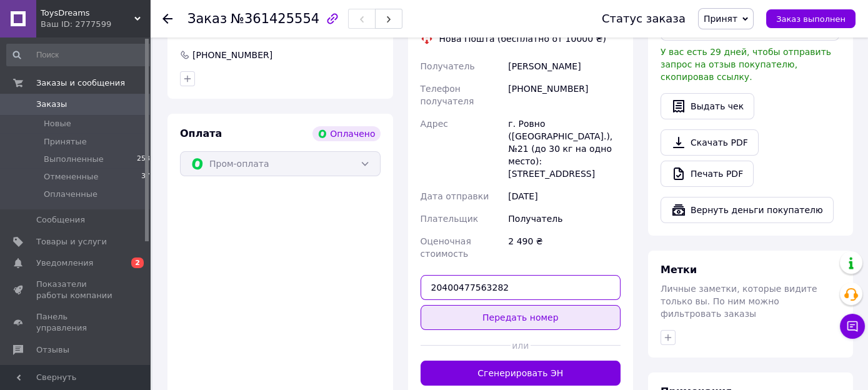 The image size is (868, 390). Describe the element at coordinates (167, 19) in the screenshot. I see `div: Вернуться назад` at that location.